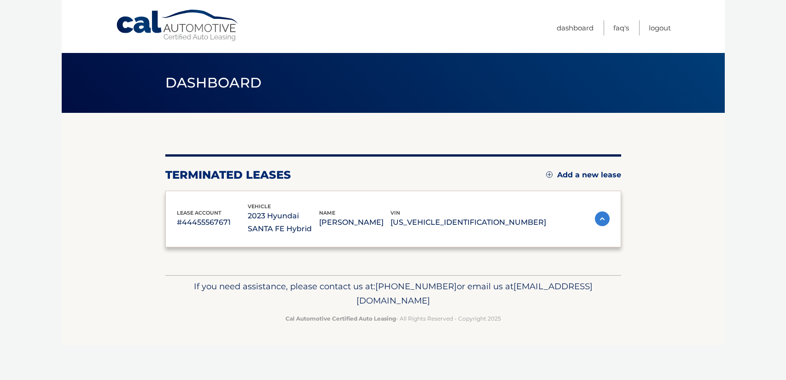 This screenshot has width=786, height=380. What do you see at coordinates (549, 175) in the screenshot?
I see `img: add.svg` at bounding box center [549, 175].